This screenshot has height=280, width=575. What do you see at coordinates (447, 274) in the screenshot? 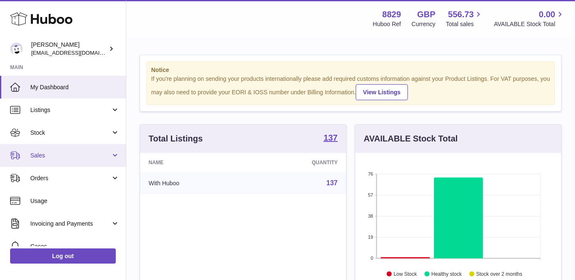
I see `text: Healthy stock` at bounding box center [447, 274].